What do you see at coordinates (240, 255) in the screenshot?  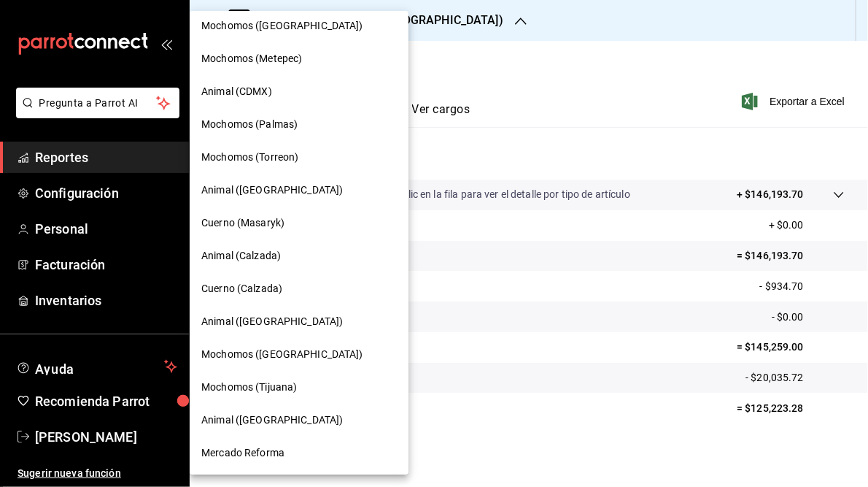 I see `span: Animal (Calzada)` at bounding box center [240, 255].